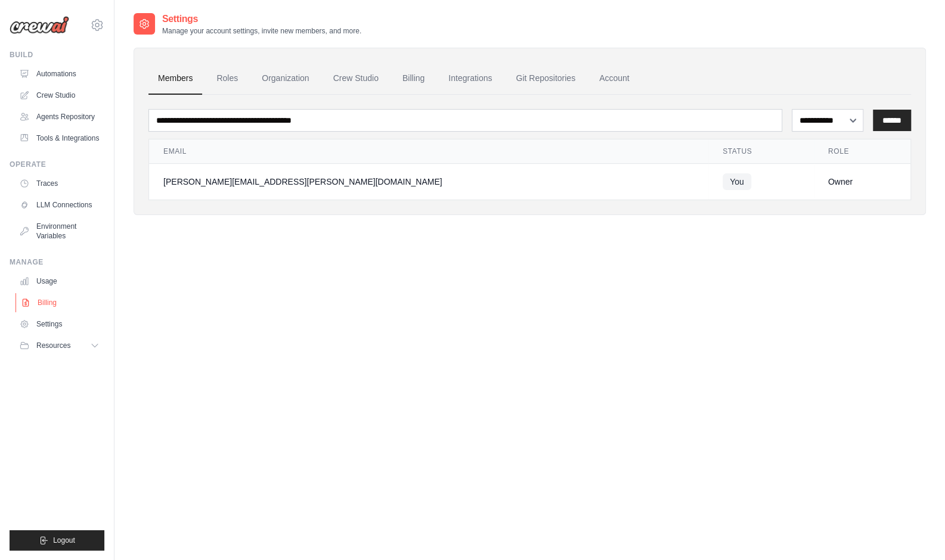 The width and height of the screenshot is (945, 560). I want to click on button: Resources, so click(59, 345).